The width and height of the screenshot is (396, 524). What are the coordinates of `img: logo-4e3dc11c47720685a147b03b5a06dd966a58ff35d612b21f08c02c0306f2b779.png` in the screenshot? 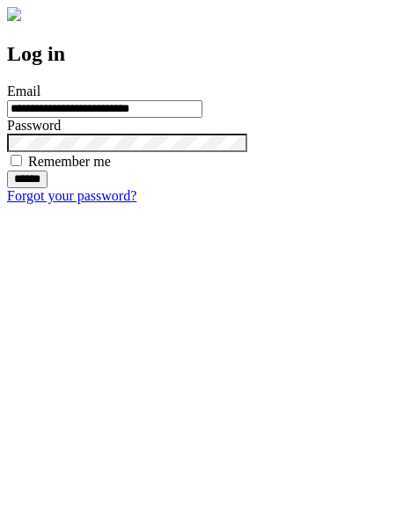 It's located at (14, 14).